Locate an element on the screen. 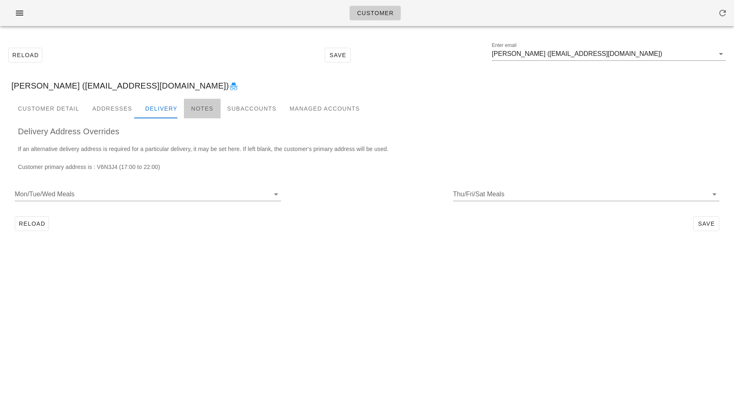 Image resolution: width=734 pixels, height=402 pixels. div: Notes is located at coordinates (202, 108).